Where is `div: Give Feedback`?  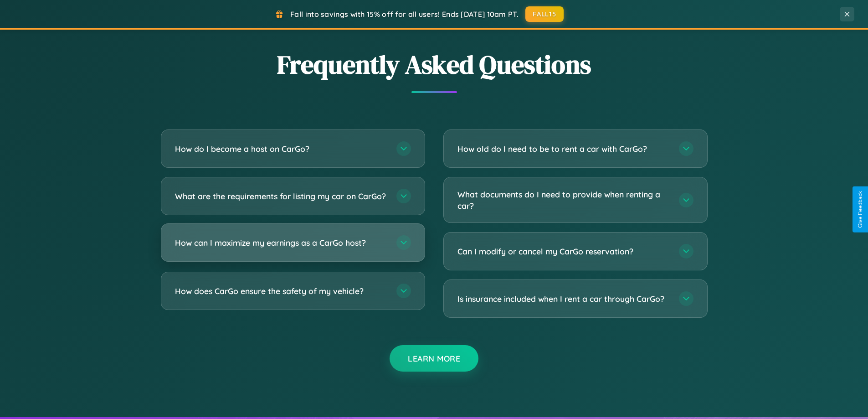
div: Give Feedback is located at coordinates (860, 209).